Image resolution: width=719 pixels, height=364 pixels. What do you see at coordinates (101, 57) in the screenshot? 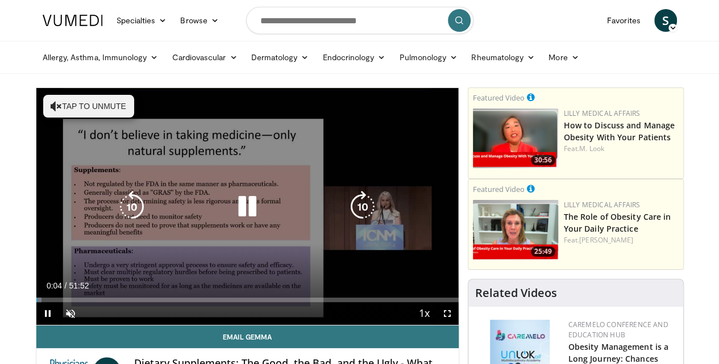
I see `a: Allergy, Asthma, Immunology` at bounding box center [101, 57].